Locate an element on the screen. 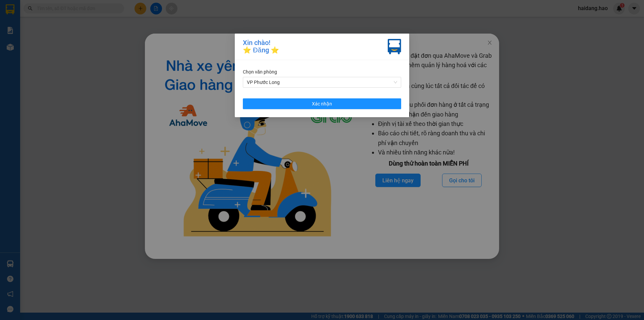 The height and width of the screenshot is (320, 644). span: Xác nhận is located at coordinates (322, 104).